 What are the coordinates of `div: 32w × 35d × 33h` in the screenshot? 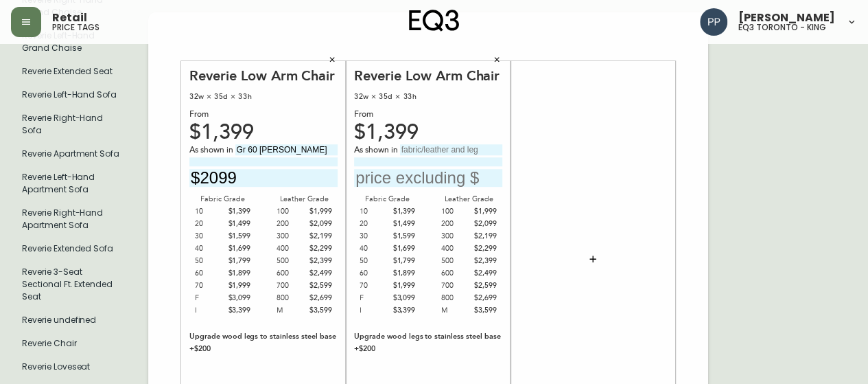 It's located at (264, 97).